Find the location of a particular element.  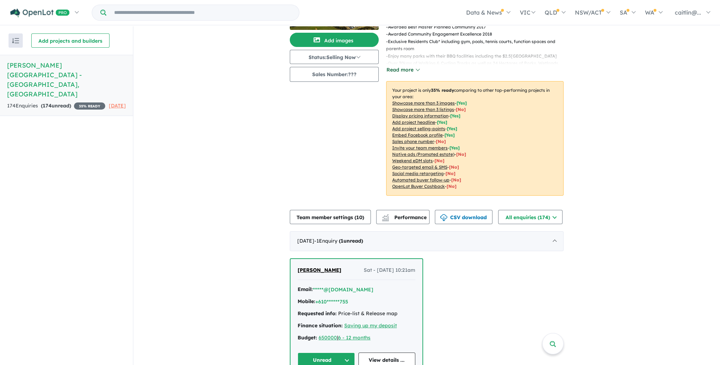

img: download icon is located at coordinates (444, 218).